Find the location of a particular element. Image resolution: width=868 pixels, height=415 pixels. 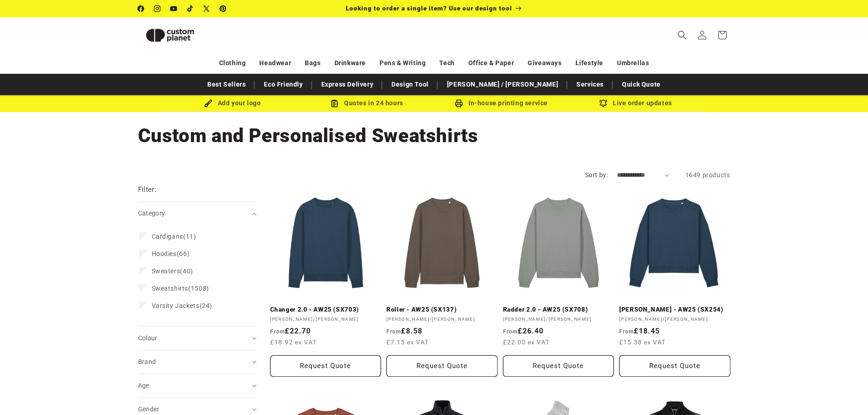

a: Quick Quote is located at coordinates (641, 84).